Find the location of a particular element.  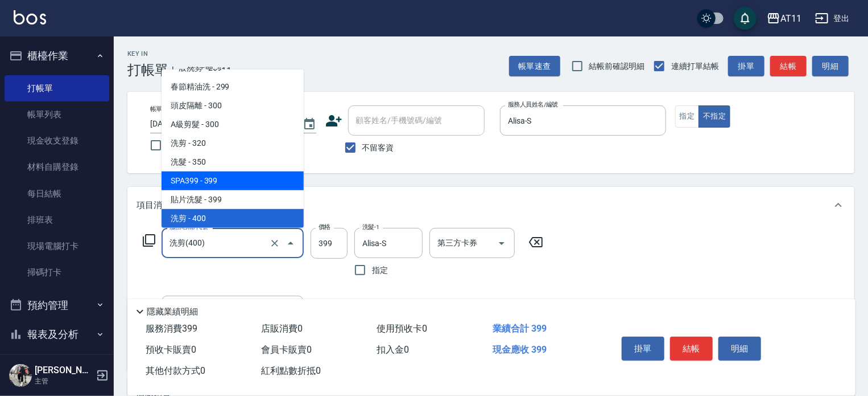

button: 不指定 is located at coordinates (715, 116).